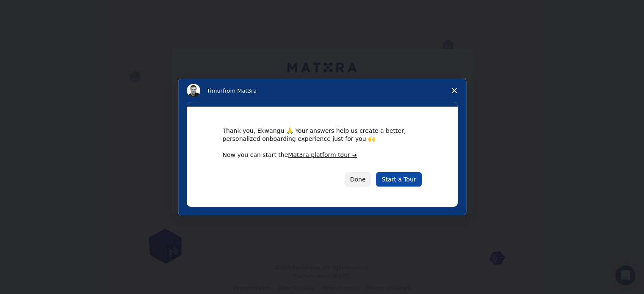 Image resolution: width=644 pixels, height=294 pixels. Describe the element at coordinates (322, 155) in the screenshot. I see `div: Now you can start the` at that location.